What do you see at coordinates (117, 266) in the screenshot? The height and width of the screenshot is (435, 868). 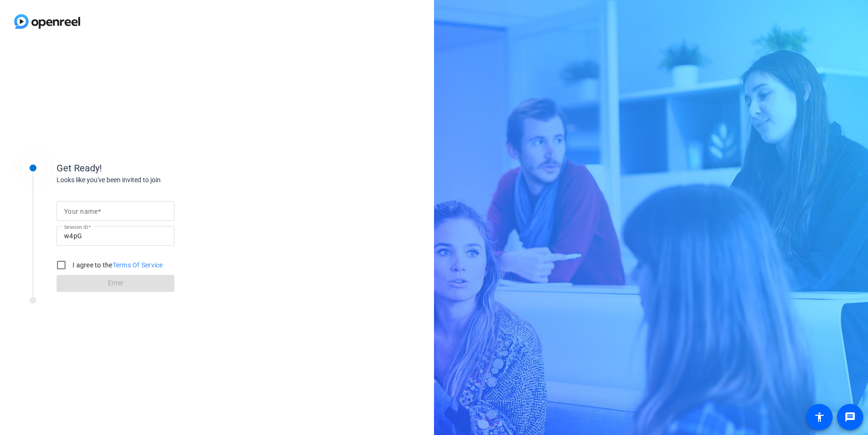 I see `label: I agree to the` at bounding box center [117, 266].